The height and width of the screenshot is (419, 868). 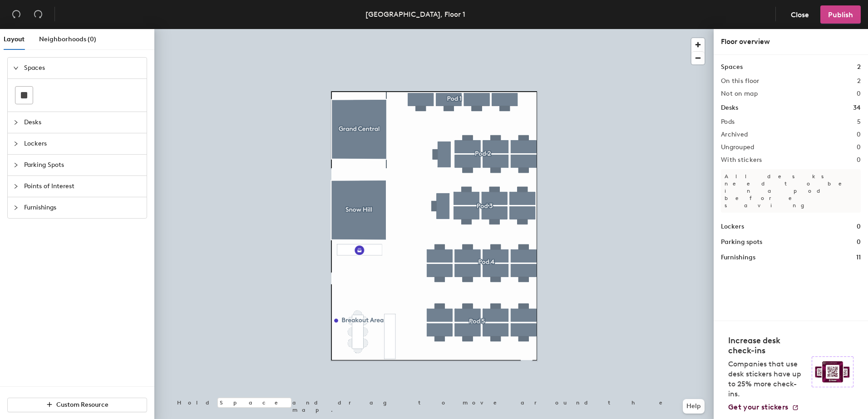 What do you see at coordinates (832, 372) in the screenshot?
I see `img: Sticker logo` at bounding box center [832, 372].